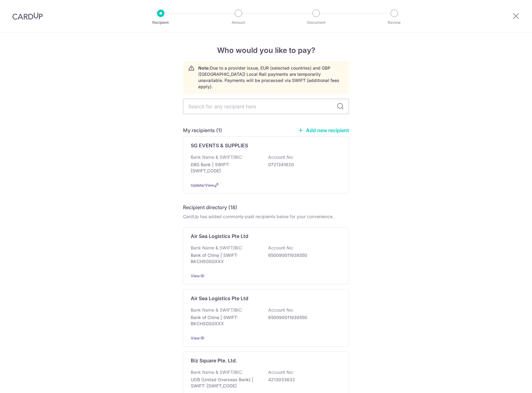  Describe the element at coordinates (303, 380) in the screenshot. I see `p: 4213033632` at that location.